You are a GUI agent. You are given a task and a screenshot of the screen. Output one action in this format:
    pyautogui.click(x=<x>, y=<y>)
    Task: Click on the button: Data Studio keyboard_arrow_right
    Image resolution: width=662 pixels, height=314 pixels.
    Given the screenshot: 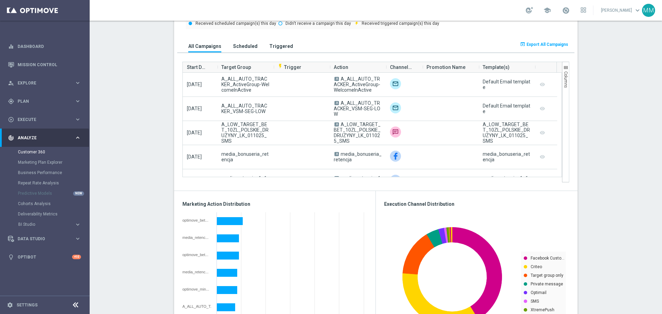 What is the action you would take?
    pyautogui.click(x=44, y=239)
    